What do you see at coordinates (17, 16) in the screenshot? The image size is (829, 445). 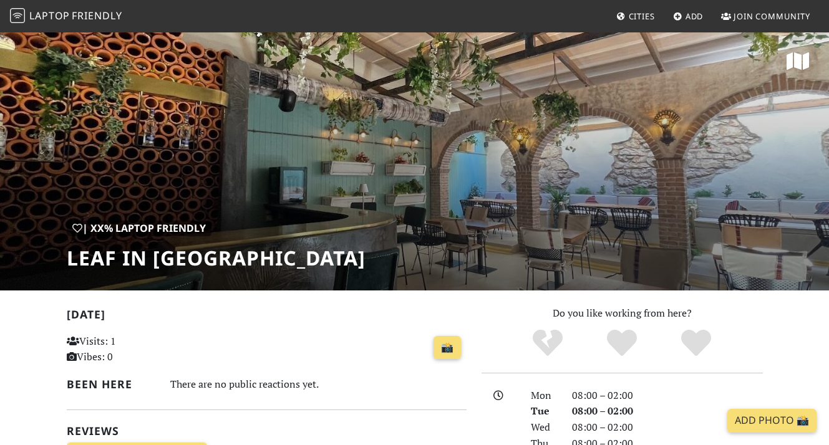 I see `img: LaptopFriendly` at bounding box center [17, 16].